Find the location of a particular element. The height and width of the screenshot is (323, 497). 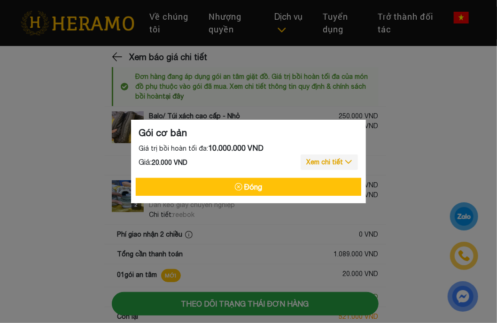

span: Giá: is located at coordinates (145, 162).